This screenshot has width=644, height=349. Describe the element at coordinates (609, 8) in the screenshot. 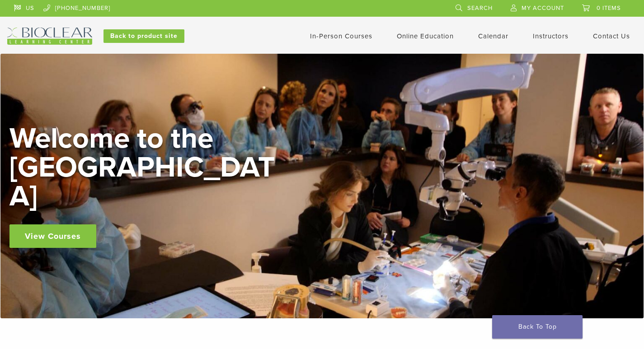

I see `span: 0 items` at that location.